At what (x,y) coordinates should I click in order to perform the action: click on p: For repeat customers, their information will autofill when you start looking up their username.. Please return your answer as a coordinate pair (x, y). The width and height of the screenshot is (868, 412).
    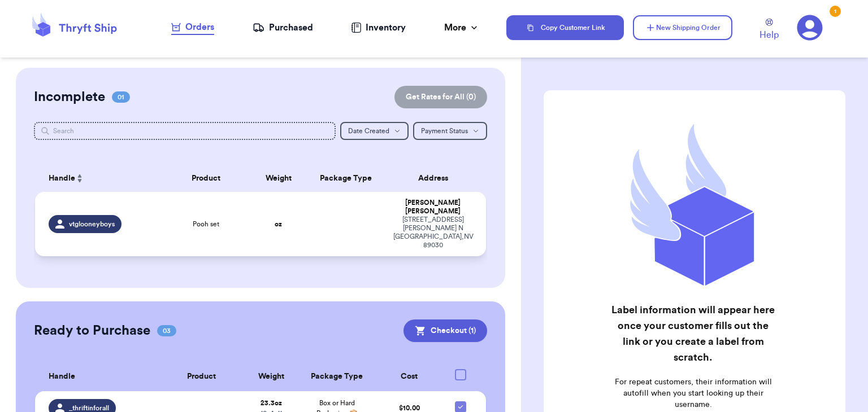
    Looking at the image, I should click on (693, 394).